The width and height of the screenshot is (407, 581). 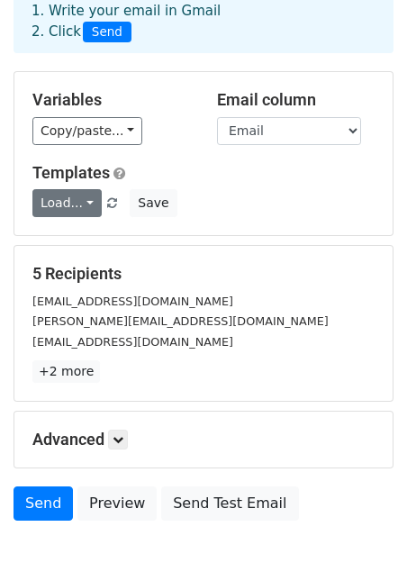 I want to click on h5: 5 Recipients, so click(x=204, y=274).